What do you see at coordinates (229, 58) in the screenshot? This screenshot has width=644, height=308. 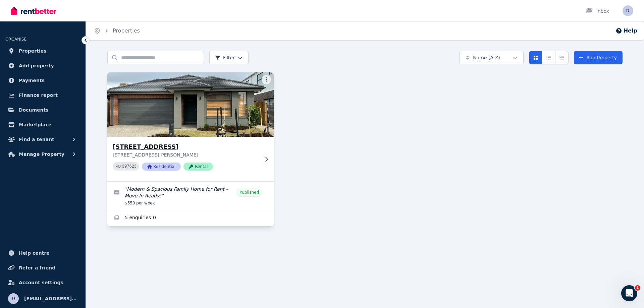 I see `button: Filter` at bounding box center [229, 58].